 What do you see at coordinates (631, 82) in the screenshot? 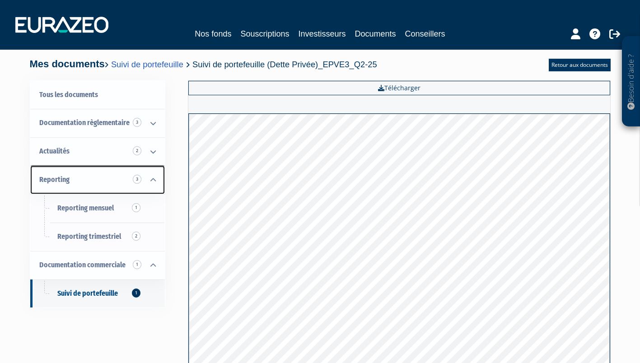
I see `p: Besoin d'aide ?` at bounding box center [631, 82].